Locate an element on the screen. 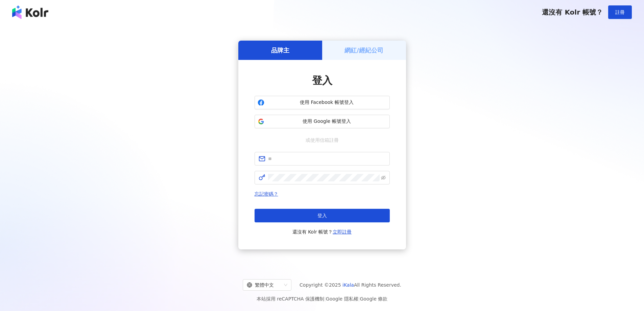 This screenshot has width=644, height=311. span: eye-invisible is located at coordinates (383, 178).